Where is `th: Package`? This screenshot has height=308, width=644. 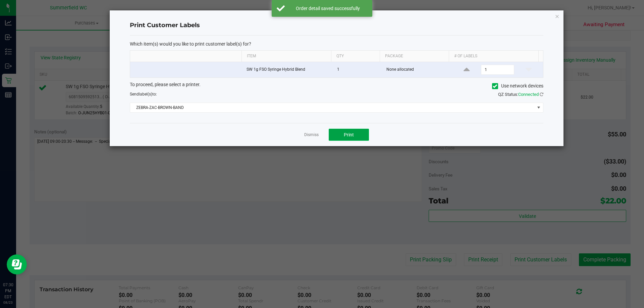
th: Package is located at coordinates (414, 56).